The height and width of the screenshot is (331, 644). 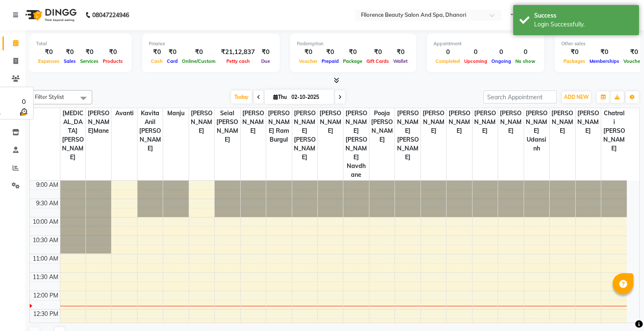 I want to click on span: Manju, so click(x=176, y=113).